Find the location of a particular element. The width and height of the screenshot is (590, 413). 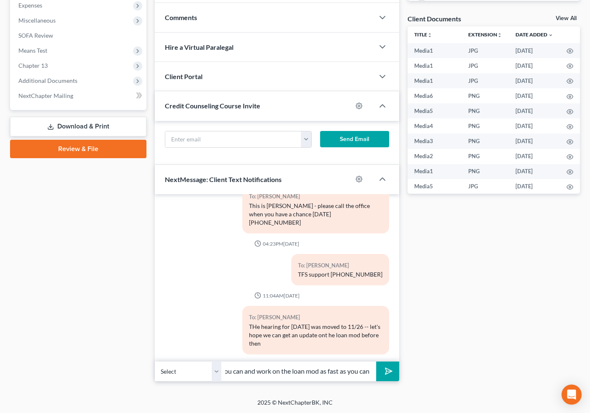

button: Send Email is located at coordinates (355, 139).